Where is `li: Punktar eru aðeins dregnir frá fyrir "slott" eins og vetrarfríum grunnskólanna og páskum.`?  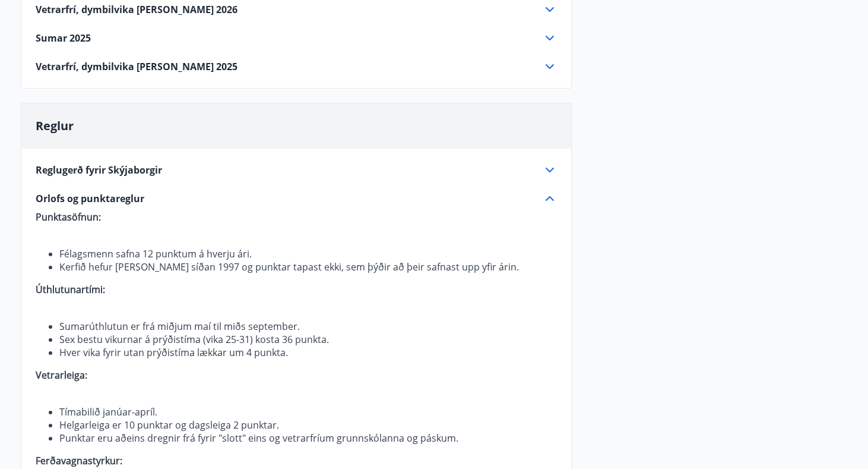 li: Punktar eru aðeins dregnir frá fyrir "slott" eins og vetrarfríum grunnskólanna og páskum. is located at coordinates (308, 438).